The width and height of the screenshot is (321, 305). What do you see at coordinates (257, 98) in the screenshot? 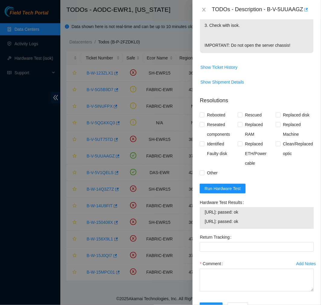
I see `p: Resolutions` at bounding box center [257, 98].